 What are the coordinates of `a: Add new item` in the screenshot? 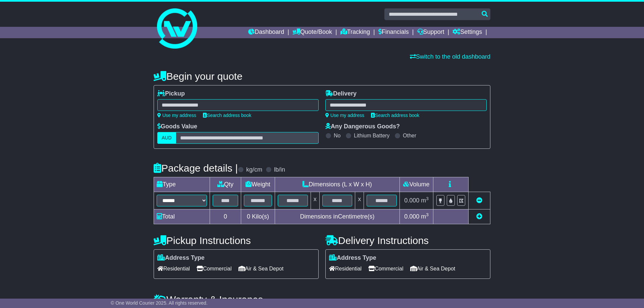 It's located at (480, 217).